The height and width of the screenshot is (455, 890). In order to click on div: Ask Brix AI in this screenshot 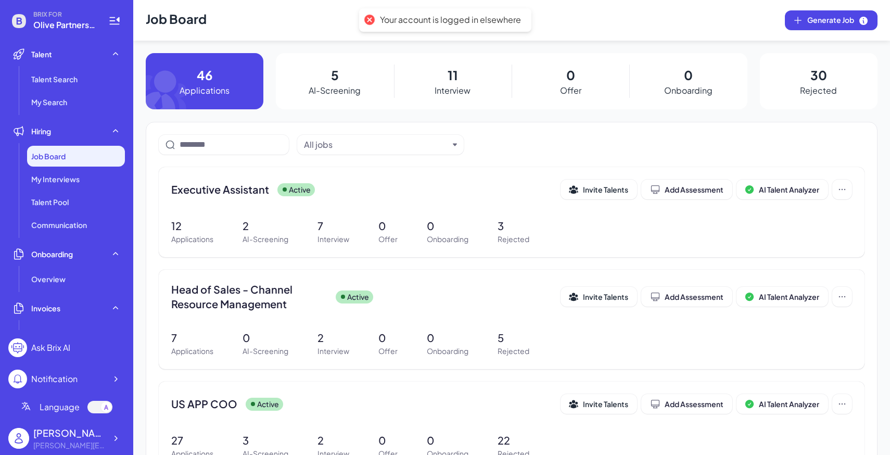, I will do `click(50, 348)`.